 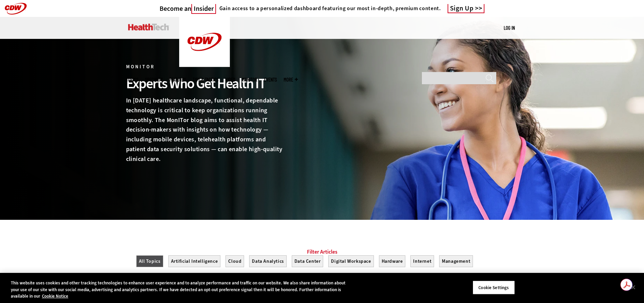 What do you see at coordinates (204, 83) in the screenshot?
I see `div: Experts Who Get Health IT` at bounding box center [204, 83].